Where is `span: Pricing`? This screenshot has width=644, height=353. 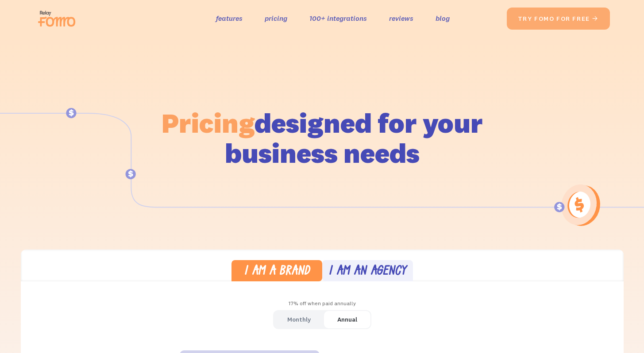 span: Pricing is located at coordinates (208, 123).